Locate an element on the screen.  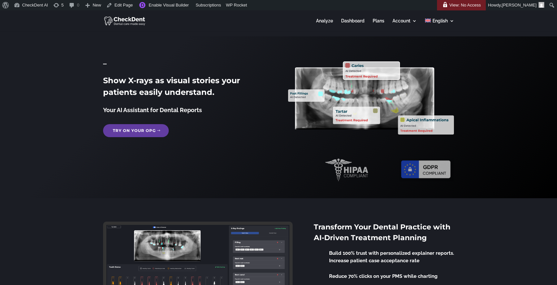
h2: Show X-rays as visual stories your patients easily understand. is located at coordinates (186, 88).